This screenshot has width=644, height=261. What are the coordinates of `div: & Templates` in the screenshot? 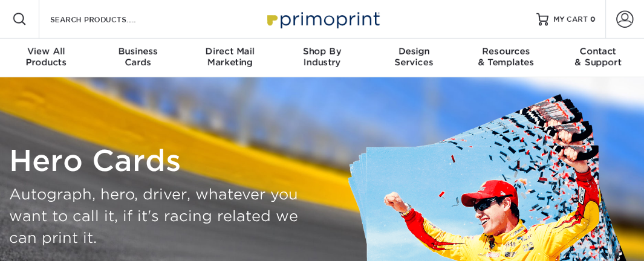 It's located at (506, 57).